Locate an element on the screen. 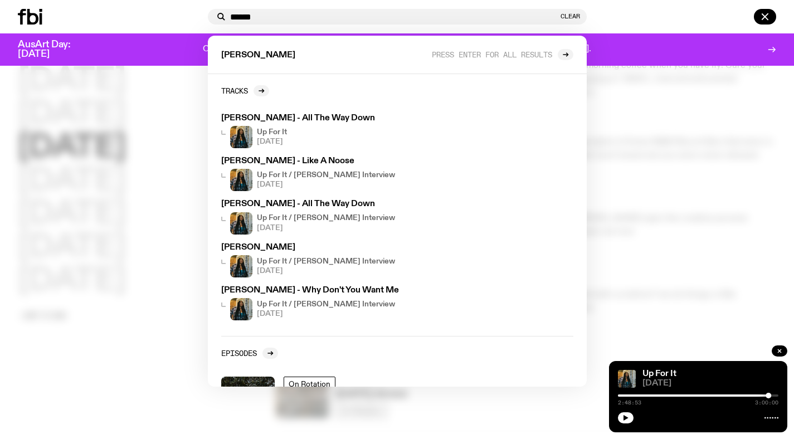  a: Ify - a Brown Skin girl with black braided twists, looking up to the side with her tongue stickin... is located at coordinates (627, 379).